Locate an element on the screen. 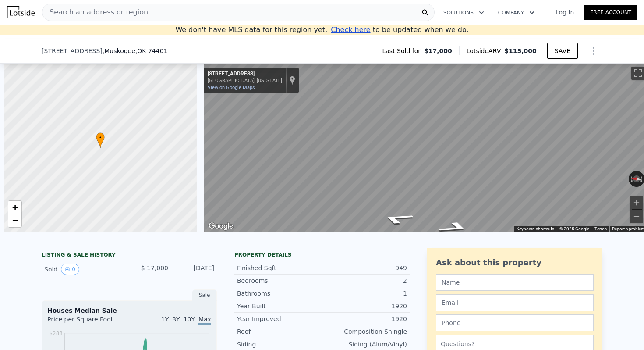  input: Phone is located at coordinates (515, 323).